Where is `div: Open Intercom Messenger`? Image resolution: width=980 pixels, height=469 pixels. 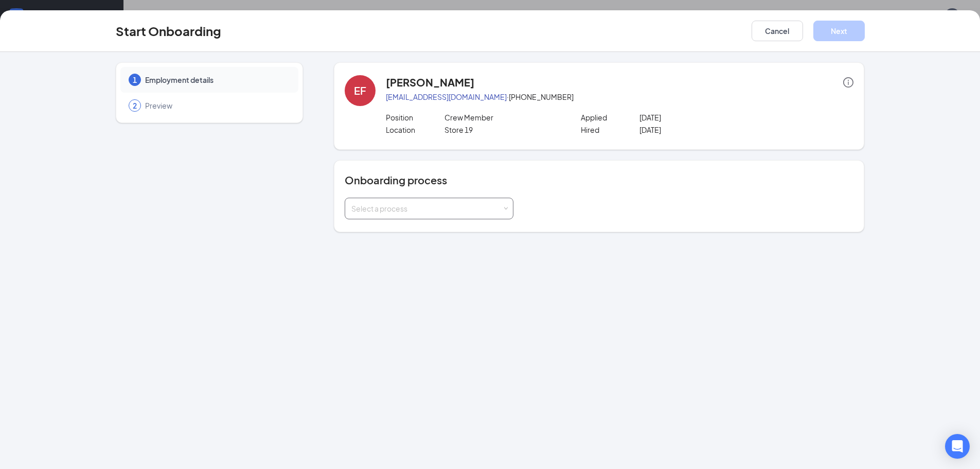 div: Open Intercom Messenger is located at coordinates (958, 446).